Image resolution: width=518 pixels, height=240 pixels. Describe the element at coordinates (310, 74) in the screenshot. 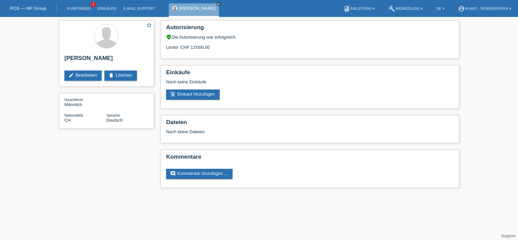

I see `h2: Einkäufe` at that location.